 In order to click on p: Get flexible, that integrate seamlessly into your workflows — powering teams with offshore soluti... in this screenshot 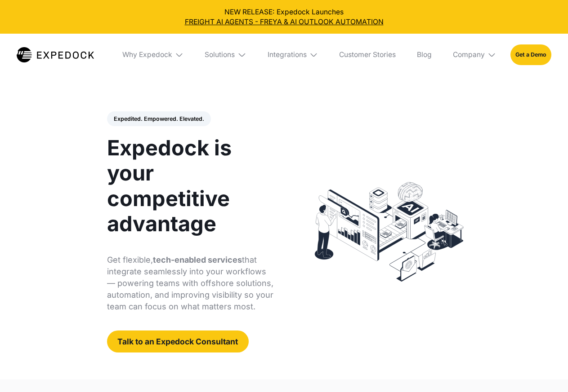, I will do `click(190, 284)`.